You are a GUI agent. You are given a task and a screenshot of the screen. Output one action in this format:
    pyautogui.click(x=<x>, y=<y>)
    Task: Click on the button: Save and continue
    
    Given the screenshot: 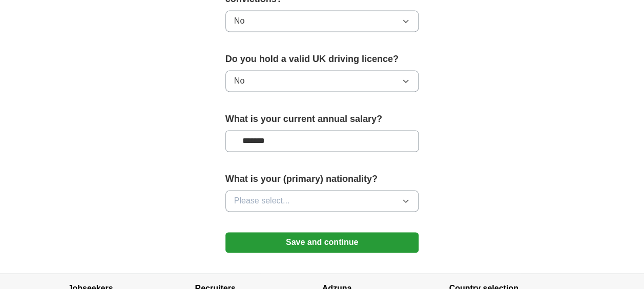 What is the action you would take?
    pyautogui.click(x=322, y=242)
    